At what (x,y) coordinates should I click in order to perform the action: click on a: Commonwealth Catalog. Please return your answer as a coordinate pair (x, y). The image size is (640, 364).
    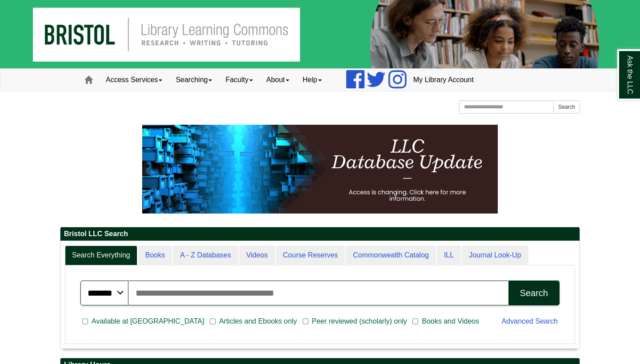
    Looking at the image, I should click on (391, 255).